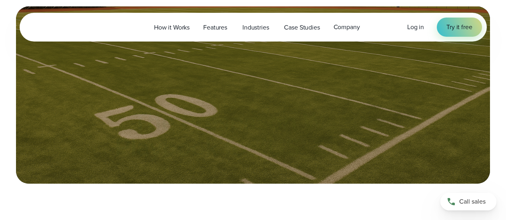 The image size is (506, 220). Describe the element at coordinates (459, 27) in the screenshot. I see `a: Try it free` at that location.